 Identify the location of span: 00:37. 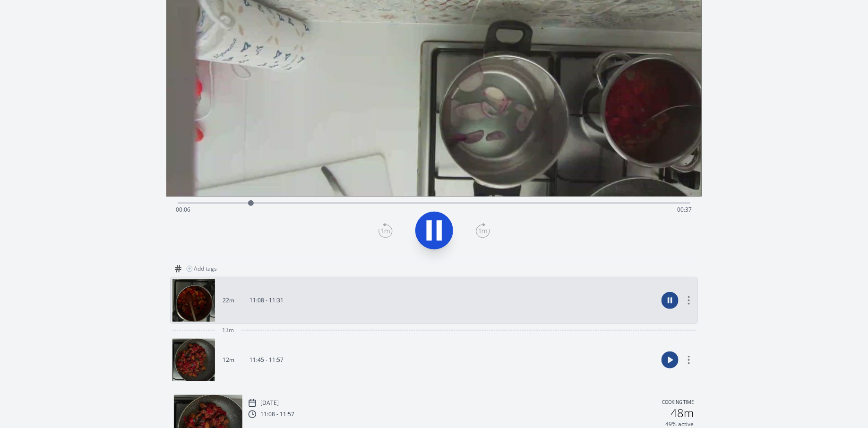
(685, 209).